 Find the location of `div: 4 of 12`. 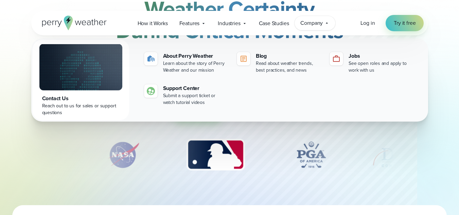

div: 4 of 12 is located at coordinates (311, 155).